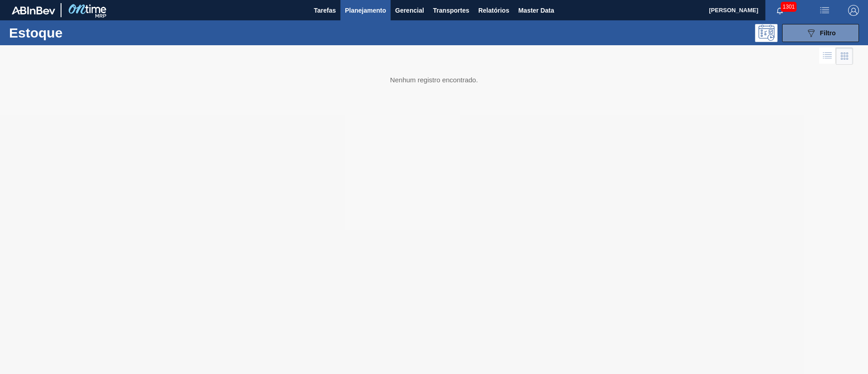 This screenshot has width=868, height=374. Describe the element at coordinates (824, 10) in the screenshot. I see `img: userActions` at that location.